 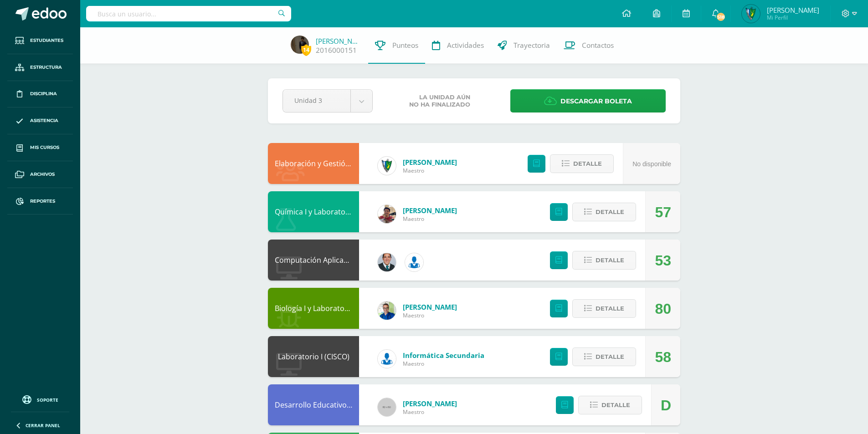 I want to click on span: Contactos, so click(x=598, y=45).